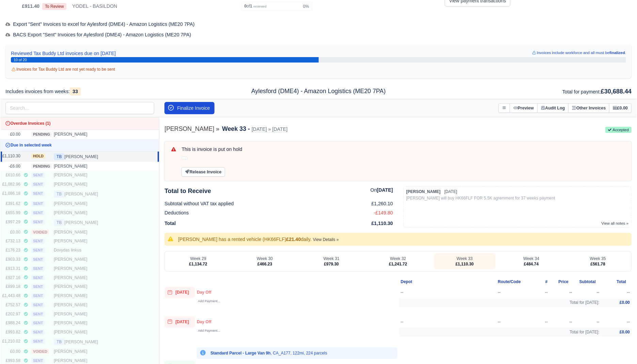  What do you see at coordinates (531, 264) in the screenshot?
I see `span: £484.74` at bounding box center [531, 264].